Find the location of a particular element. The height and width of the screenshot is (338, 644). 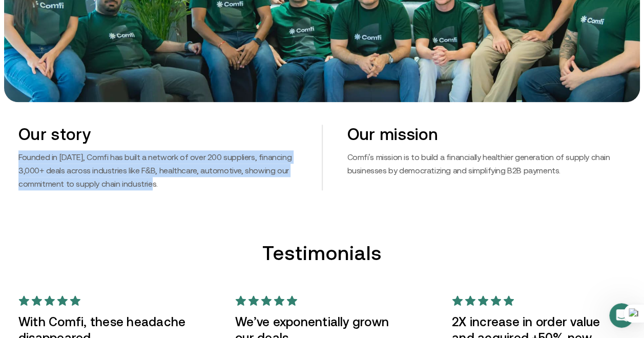

h2: Our story is located at coordinates (158, 134).